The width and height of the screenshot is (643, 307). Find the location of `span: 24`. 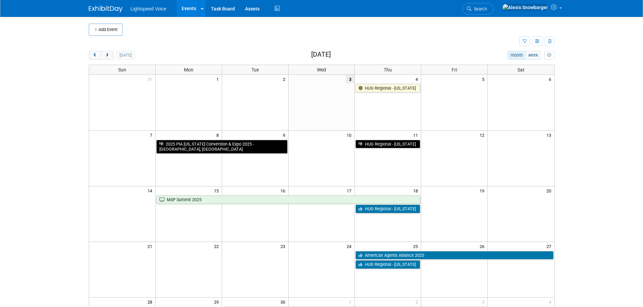

span: 24 is located at coordinates (350, 246).